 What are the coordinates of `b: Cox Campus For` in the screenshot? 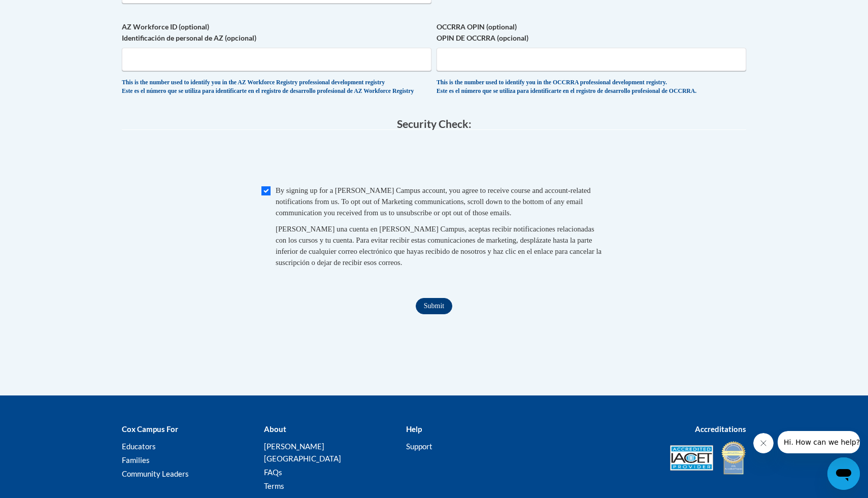 It's located at (150, 429).